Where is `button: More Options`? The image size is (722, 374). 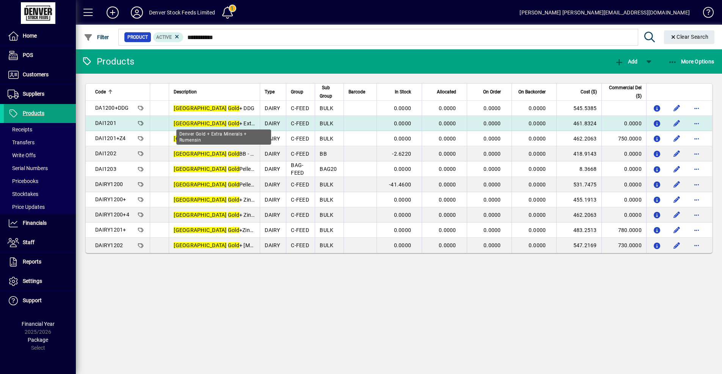
button: More Options is located at coordinates (691, 61).